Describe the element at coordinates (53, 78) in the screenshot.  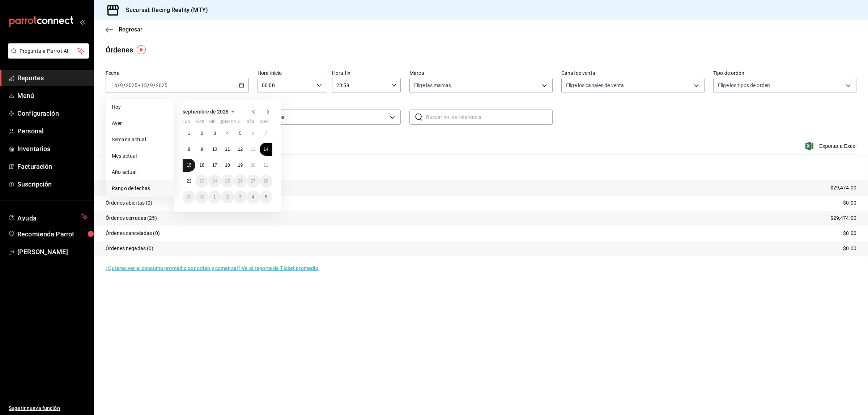
I see `span: Reportes` at that location.